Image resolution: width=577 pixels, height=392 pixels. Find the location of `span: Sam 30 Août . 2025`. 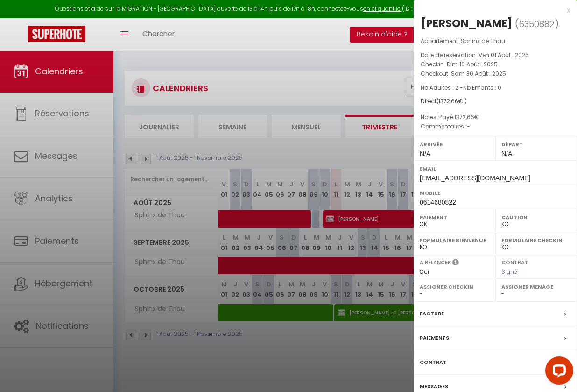

span: Sam 30 Août . 2025 is located at coordinates (479, 74).